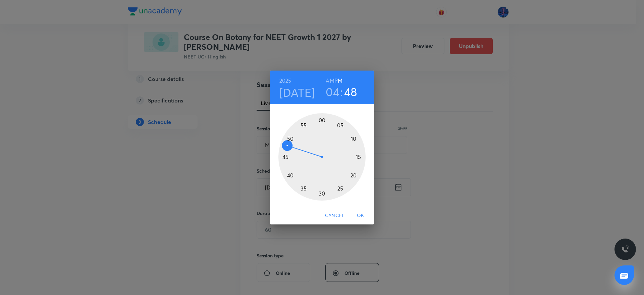 The height and width of the screenshot is (295, 644). Describe the element at coordinates (339, 81) in the screenshot. I see `h6: PM` at that location.